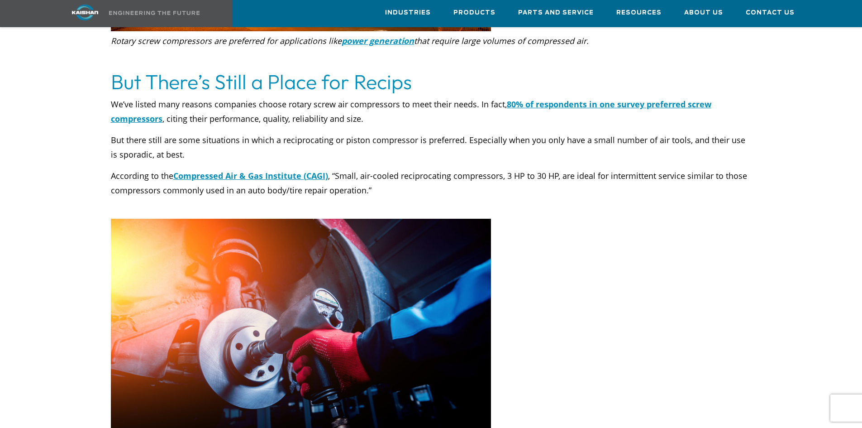 The height and width of the screenshot is (428, 862). I want to click on span: Industries, so click(408, 13).